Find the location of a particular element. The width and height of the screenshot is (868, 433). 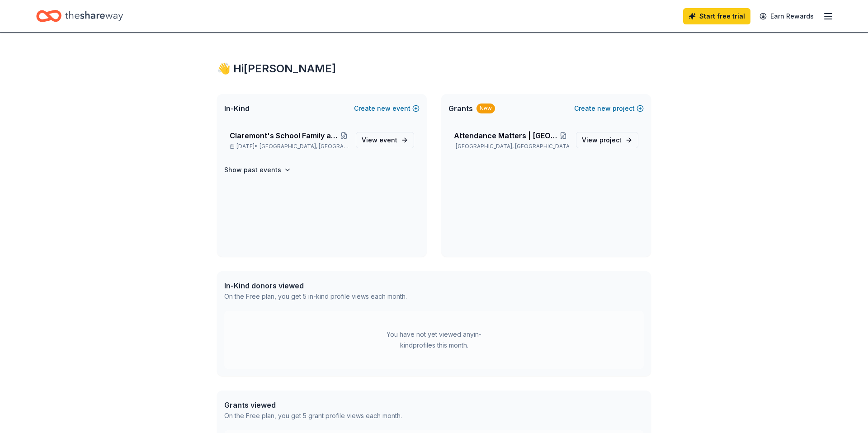

a: Start free trial is located at coordinates (716, 16).